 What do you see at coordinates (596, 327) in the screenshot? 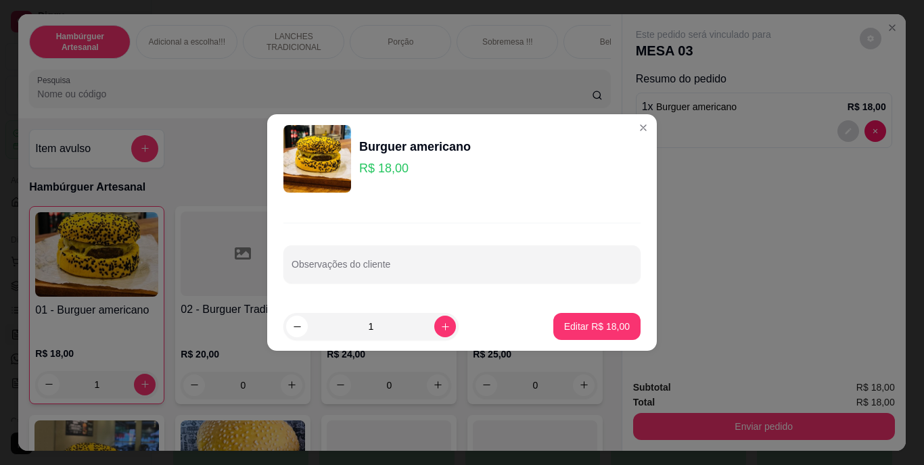
I see `button: Editar R$ 18,00` at bounding box center [596, 327].